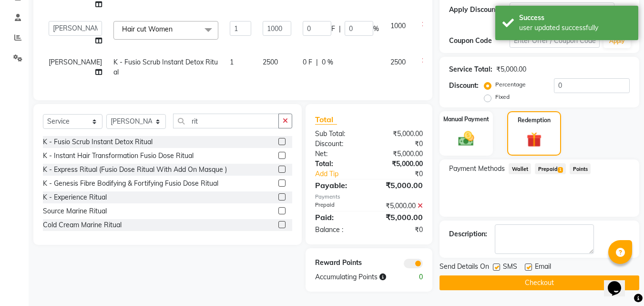 This screenshot has width=644, height=306. What do you see at coordinates (338, 164) in the screenshot?
I see `div: Total:` at bounding box center [338, 164].